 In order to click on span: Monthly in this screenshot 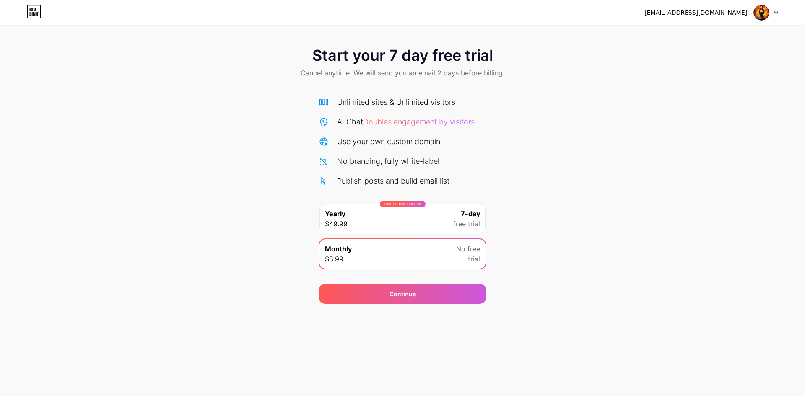, I will do `click(338, 249)`.